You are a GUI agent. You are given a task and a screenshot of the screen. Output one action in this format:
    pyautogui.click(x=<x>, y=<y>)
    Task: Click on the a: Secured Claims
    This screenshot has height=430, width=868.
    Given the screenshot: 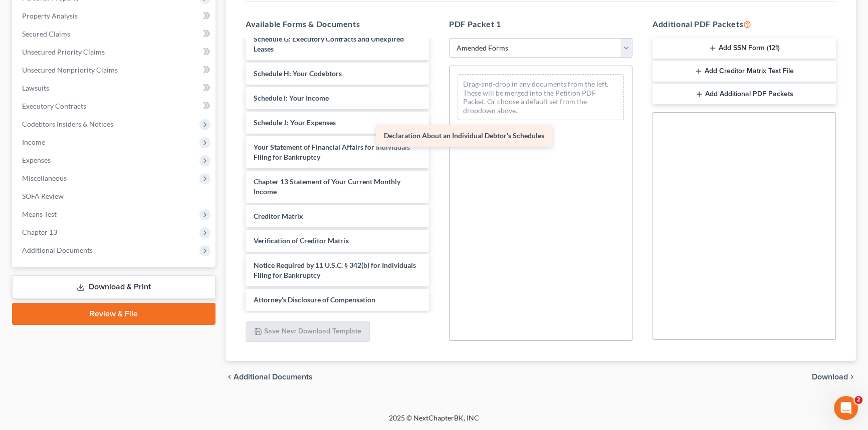 What is the action you would take?
    pyautogui.click(x=115, y=34)
    